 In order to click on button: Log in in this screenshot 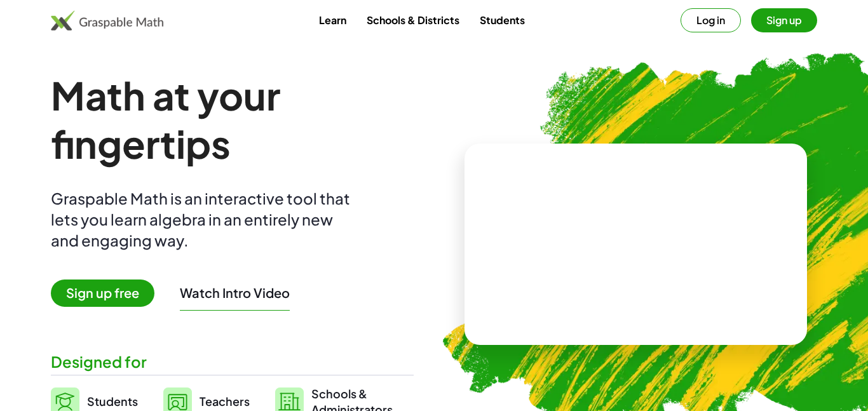, I will do `click(710, 20)`.